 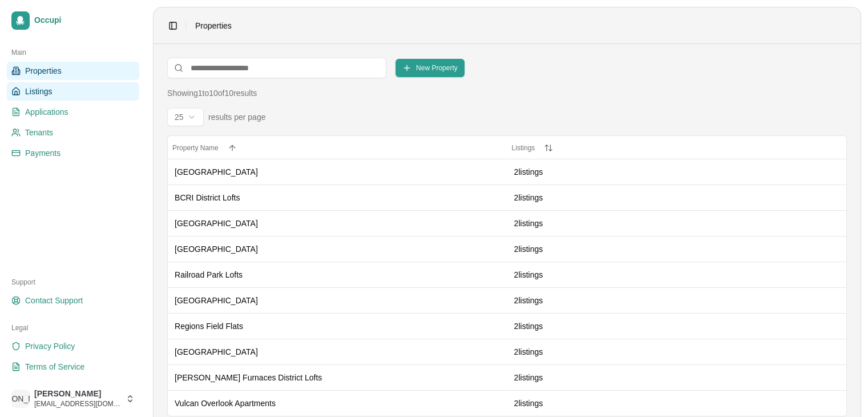 I want to click on button: Property Name, so click(x=337, y=148).